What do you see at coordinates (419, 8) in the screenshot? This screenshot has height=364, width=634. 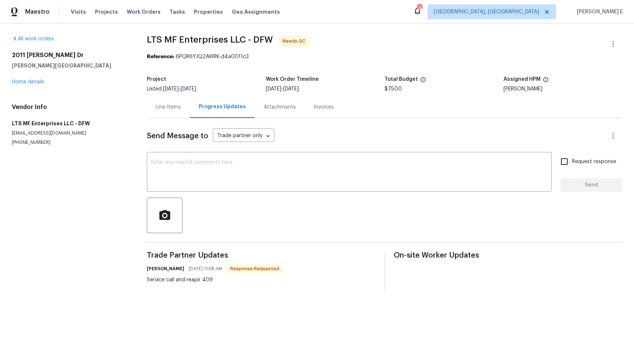 I see `div: 3` at bounding box center [419, 8].